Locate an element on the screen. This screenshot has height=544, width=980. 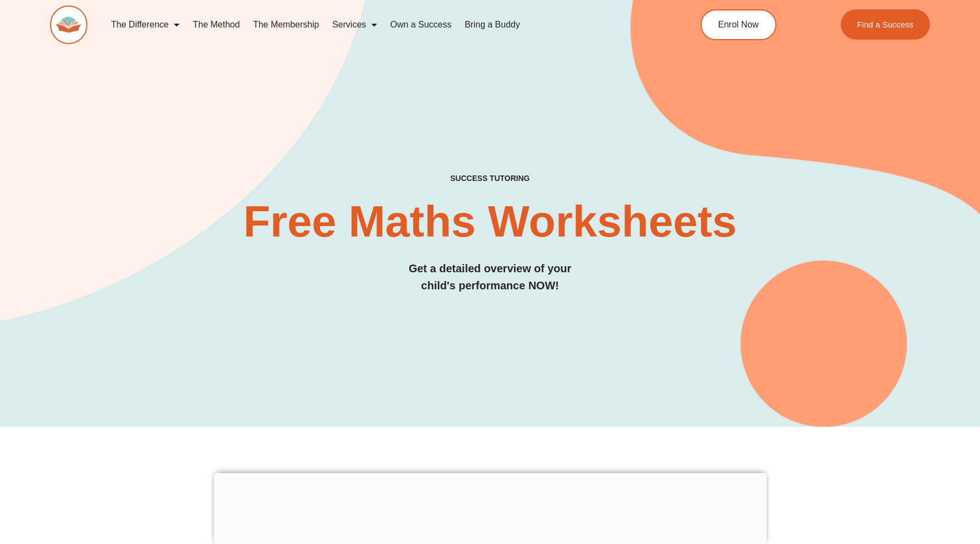
a: The Membership is located at coordinates (286, 24).